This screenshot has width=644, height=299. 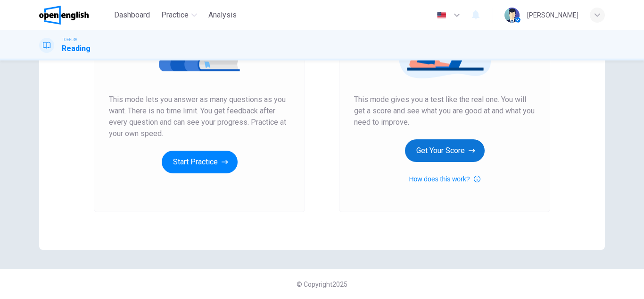 I want to click on span: Dashboard, so click(x=132, y=15).